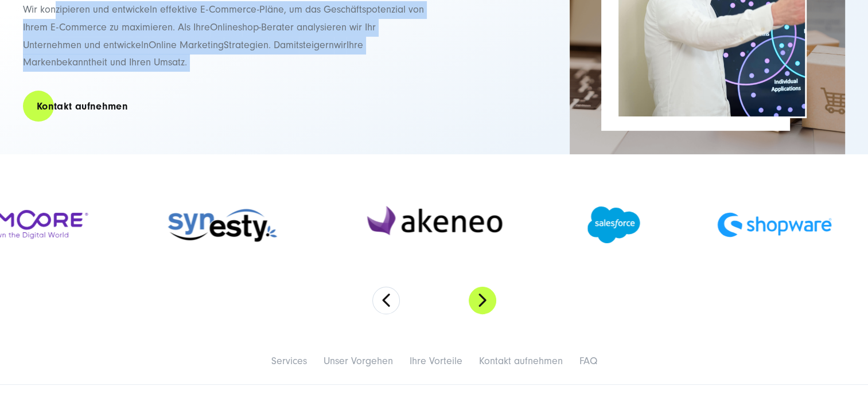 The image size is (868, 406). What do you see at coordinates (246, 45) in the screenshot?
I see `span: Strategien` at bounding box center [246, 45].